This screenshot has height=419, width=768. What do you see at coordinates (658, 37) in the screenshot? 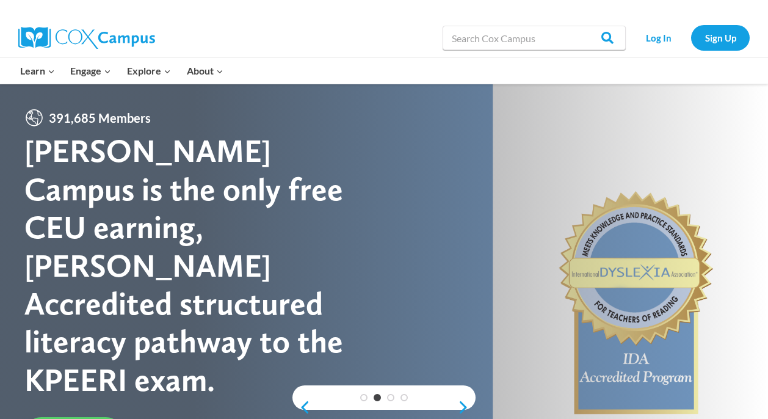
I see `a: Log In` at bounding box center [658, 37].